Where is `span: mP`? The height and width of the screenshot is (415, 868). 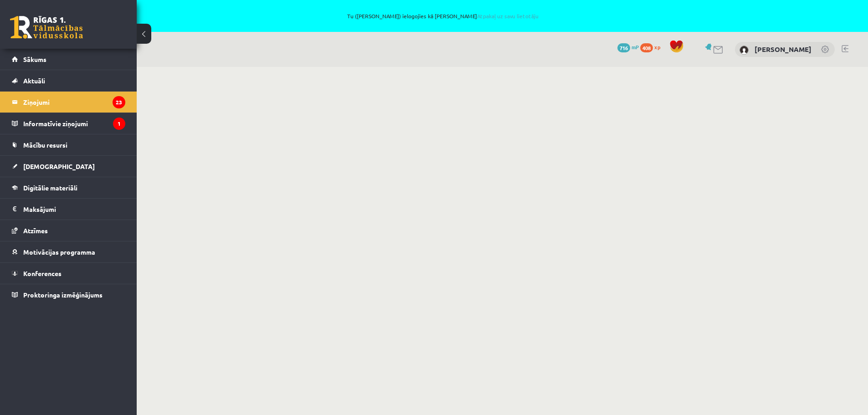 span: mP is located at coordinates (635, 47).